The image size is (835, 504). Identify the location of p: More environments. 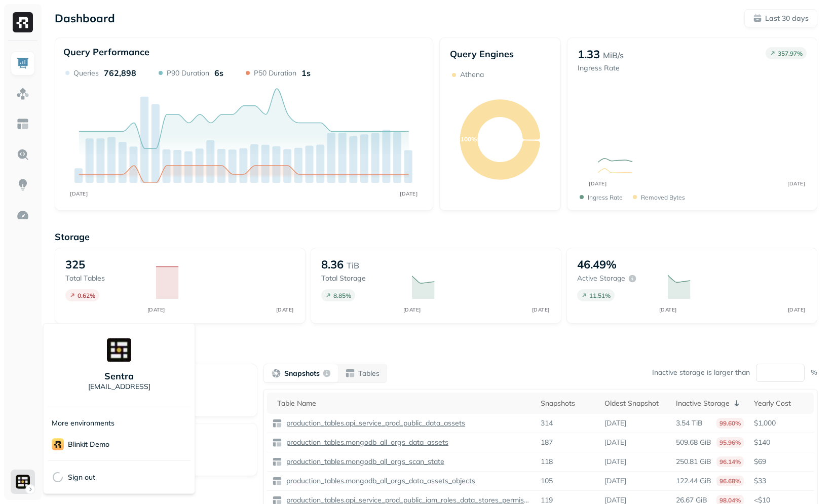
(83, 423).